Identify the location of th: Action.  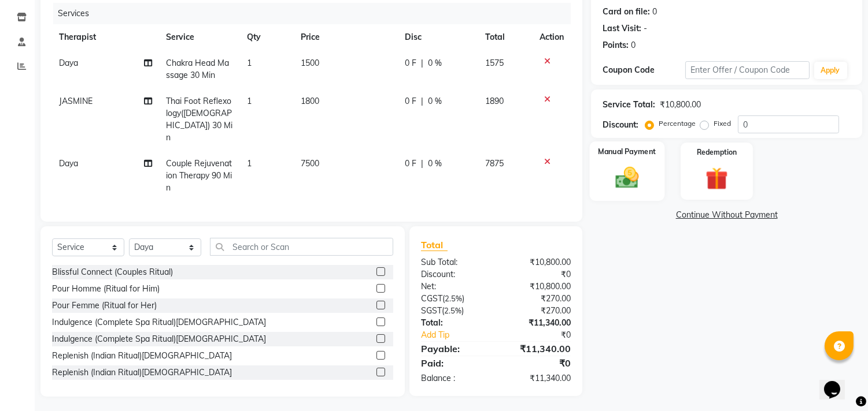
(552, 37).